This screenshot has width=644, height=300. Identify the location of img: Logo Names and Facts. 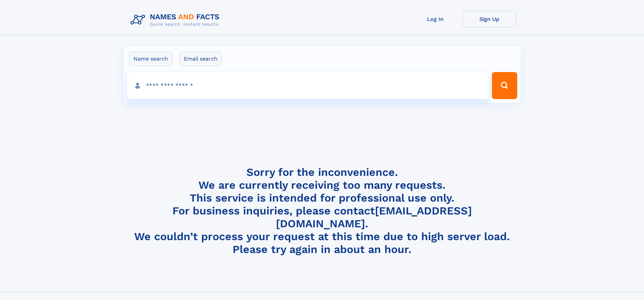
(176, 20).